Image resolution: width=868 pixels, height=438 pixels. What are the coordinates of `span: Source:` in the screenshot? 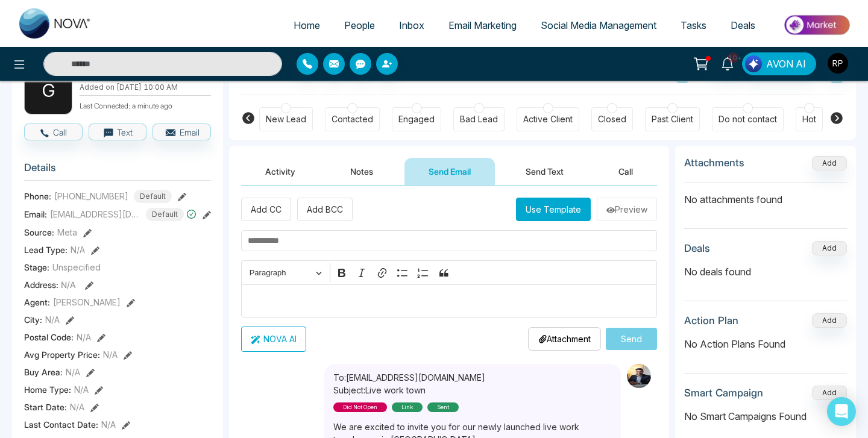 It's located at (39, 232).